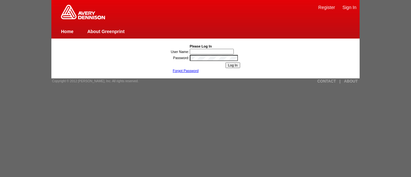 Image resolution: width=411 pixels, height=177 pixels. What do you see at coordinates (83, 18) in the screenshot?
I see `a: Greenprint` at bounding box center [83, 18].